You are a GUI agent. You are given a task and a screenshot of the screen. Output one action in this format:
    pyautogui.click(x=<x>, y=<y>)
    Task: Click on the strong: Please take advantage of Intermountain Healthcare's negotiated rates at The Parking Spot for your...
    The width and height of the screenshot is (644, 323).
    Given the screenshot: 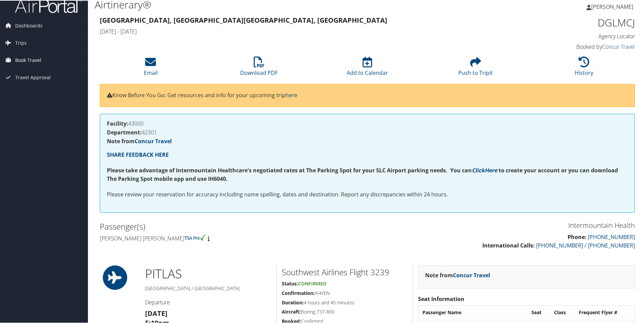 What is the action you would take?
    pyautogui.click(x=289, y=170)
    